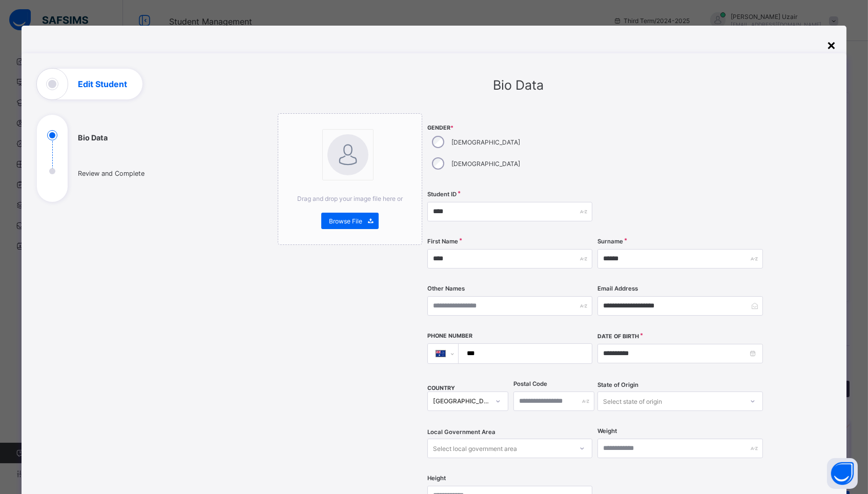 This screenshot has height=494, width=868. Describe the element at coordinates (346, 221) in the screenshot. I see `span: Browse File` at that location.